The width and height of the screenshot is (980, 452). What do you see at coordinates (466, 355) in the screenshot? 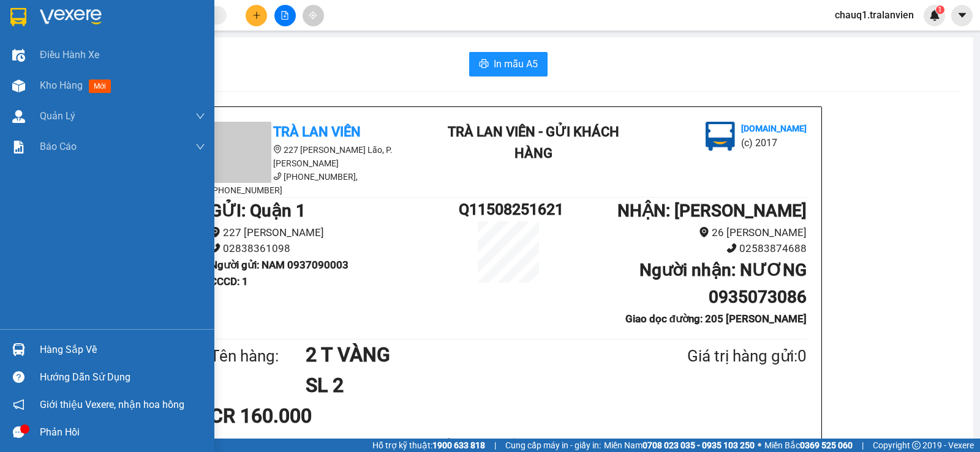
I see `h1: 2 T VÀNG` at bounding box center [466, 355].